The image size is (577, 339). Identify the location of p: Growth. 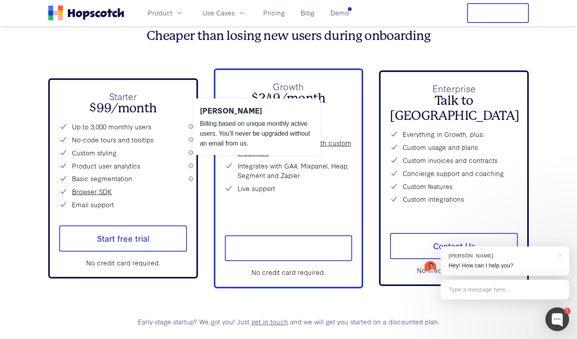
(288, 86).